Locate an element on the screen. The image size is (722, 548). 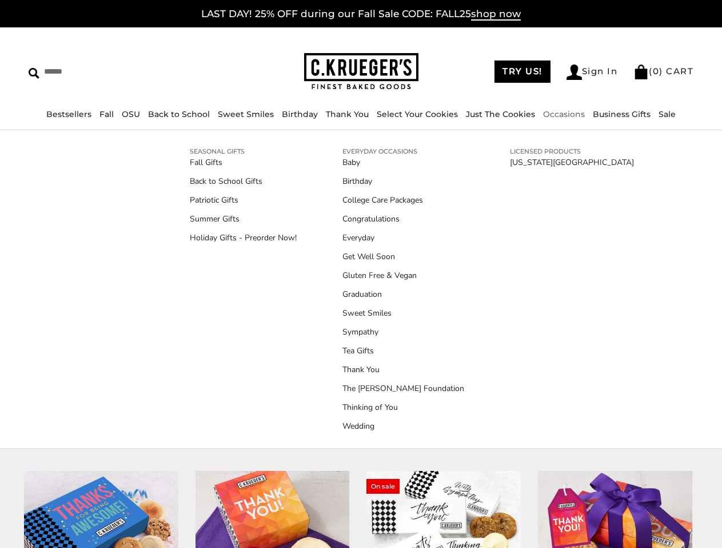
a: SEASONAL GIFTS is located at coordinates (243, 151).